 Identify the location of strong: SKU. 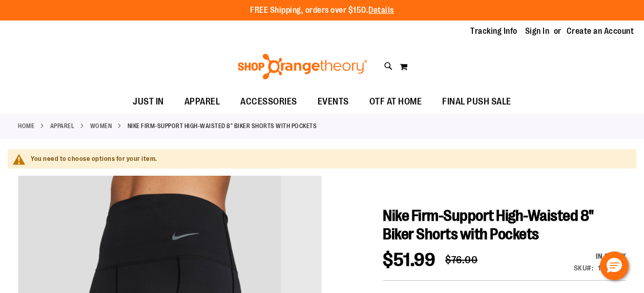
(583, 268).